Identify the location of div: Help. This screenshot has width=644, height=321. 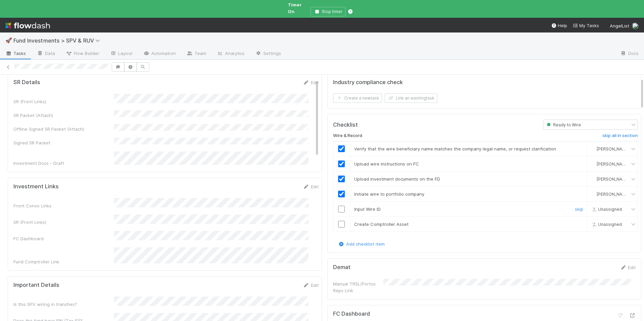
(559, 26).